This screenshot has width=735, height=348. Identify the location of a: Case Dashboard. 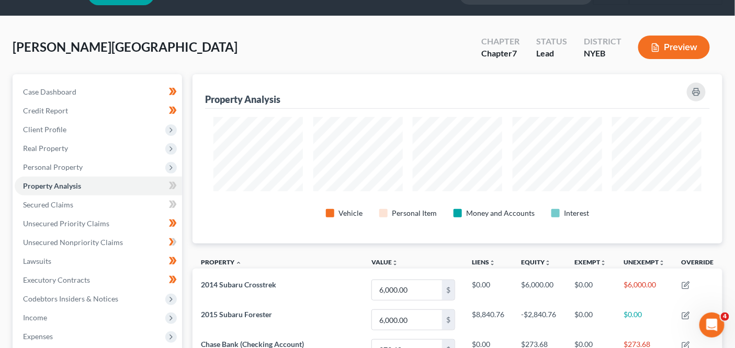
(98, 92).